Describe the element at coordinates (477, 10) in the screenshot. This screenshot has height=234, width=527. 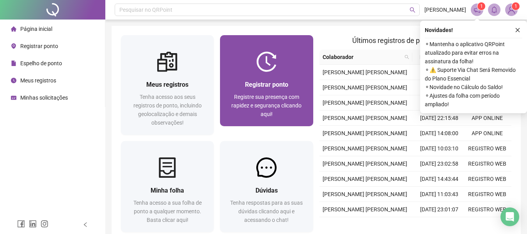
I see `span: notification` at that location.